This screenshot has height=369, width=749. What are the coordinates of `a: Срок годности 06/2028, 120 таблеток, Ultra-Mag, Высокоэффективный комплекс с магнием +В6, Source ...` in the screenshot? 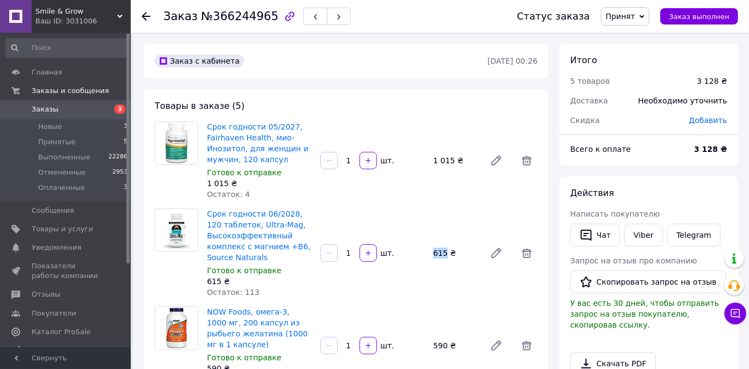 It's located at (259, 236).